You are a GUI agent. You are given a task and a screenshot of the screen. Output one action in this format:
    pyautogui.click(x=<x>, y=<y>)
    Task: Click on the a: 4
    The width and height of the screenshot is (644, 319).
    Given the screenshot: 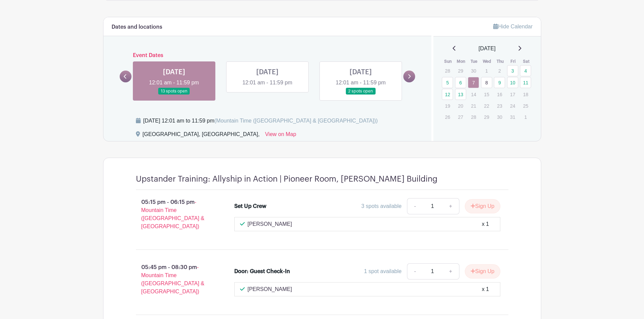 What is the action you would take?
    pyautogui.click(x=526, y=70)
    